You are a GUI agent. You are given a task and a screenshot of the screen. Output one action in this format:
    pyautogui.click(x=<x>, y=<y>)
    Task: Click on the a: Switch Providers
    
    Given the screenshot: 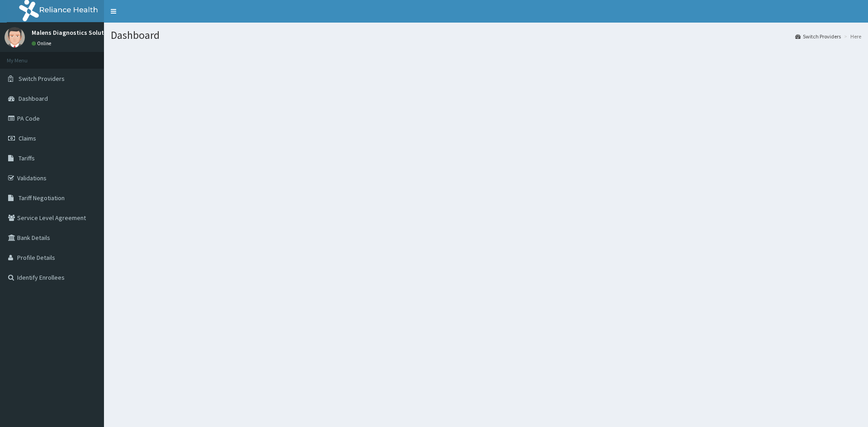 What is the action you would take?
    pyautogui.click(x=817, y=36)
    